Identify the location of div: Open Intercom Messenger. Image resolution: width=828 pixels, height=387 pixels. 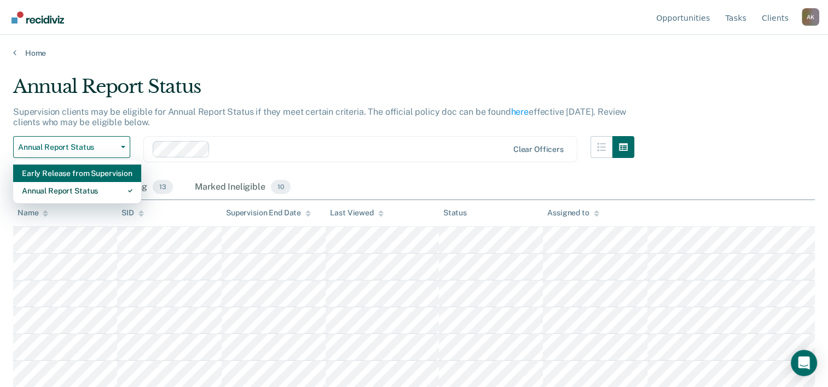
(804, 363).